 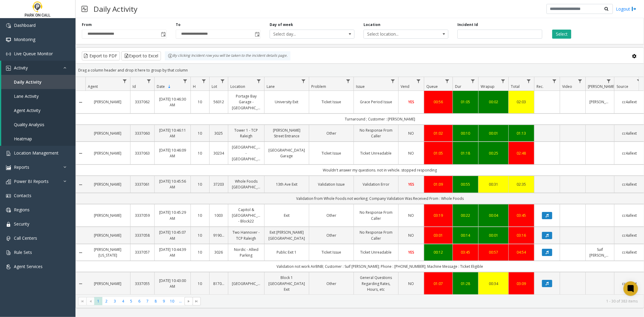 What do you see at coordinates (580, 81) in the screenshot?
I see `a: Video Filter Menu` at bounding box center [580, 81].